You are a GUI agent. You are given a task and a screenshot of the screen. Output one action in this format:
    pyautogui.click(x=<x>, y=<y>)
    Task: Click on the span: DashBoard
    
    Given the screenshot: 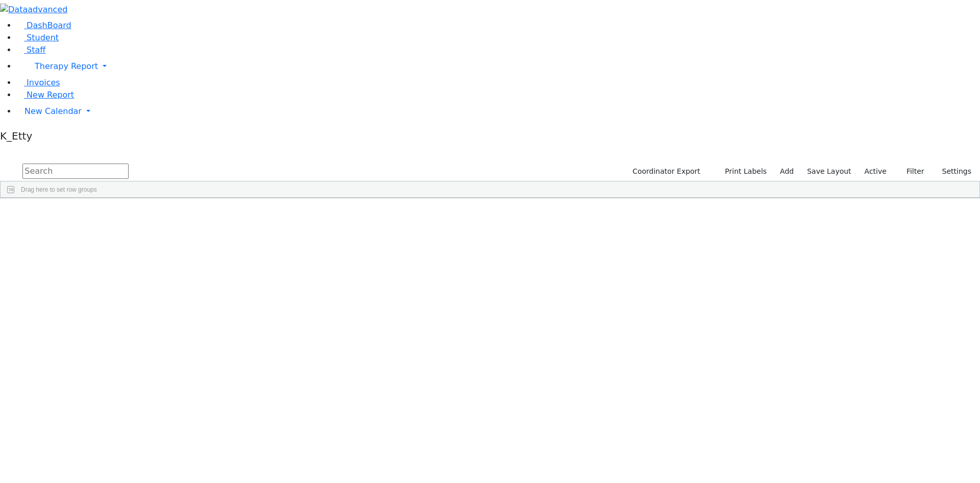 What is the action you would take?
    pyautogui.click(x=49, y=25)
    